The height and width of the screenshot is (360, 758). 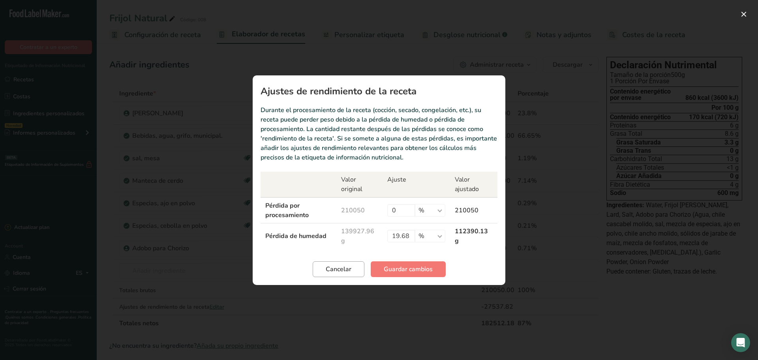 I want to click on th: Valor ajustado, so click(x=474, y=184).